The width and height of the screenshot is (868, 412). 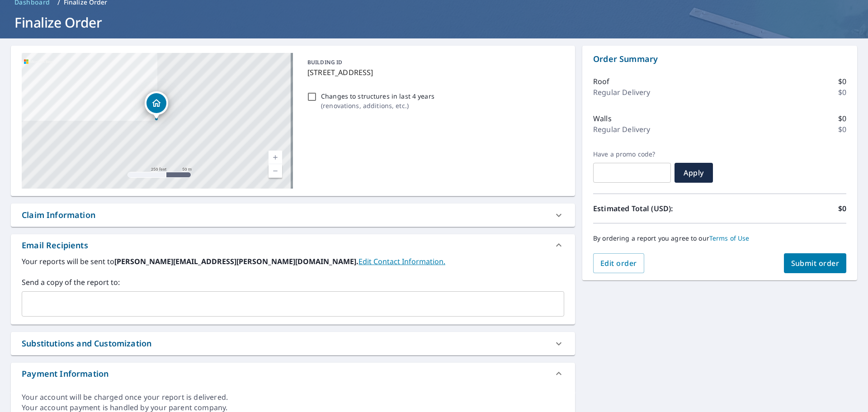 I want to click on span: Submit order, so click(x=815, y=263).